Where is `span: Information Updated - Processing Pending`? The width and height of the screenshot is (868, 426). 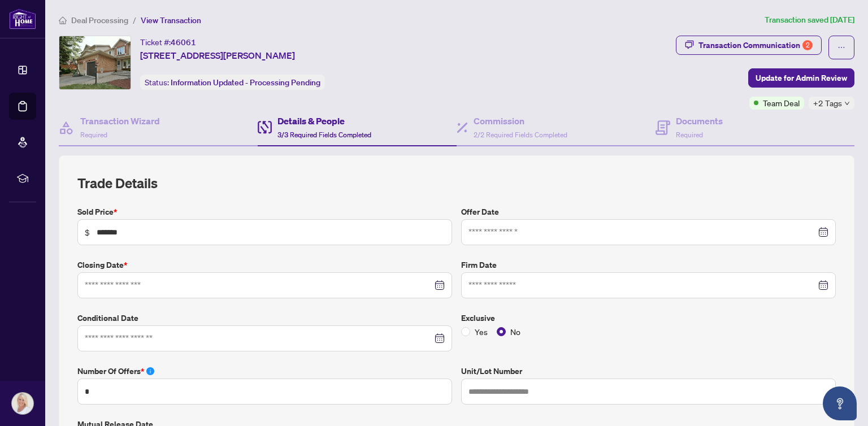
span: Information Updated - Processing Pending is located at coordinates (245, 83).